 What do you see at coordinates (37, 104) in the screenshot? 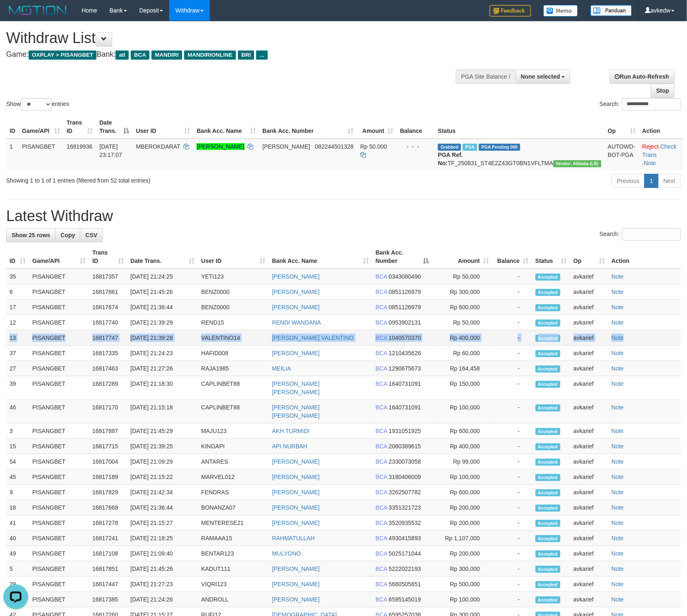
I see `label: Show entries` at bounding box center [37, 104].